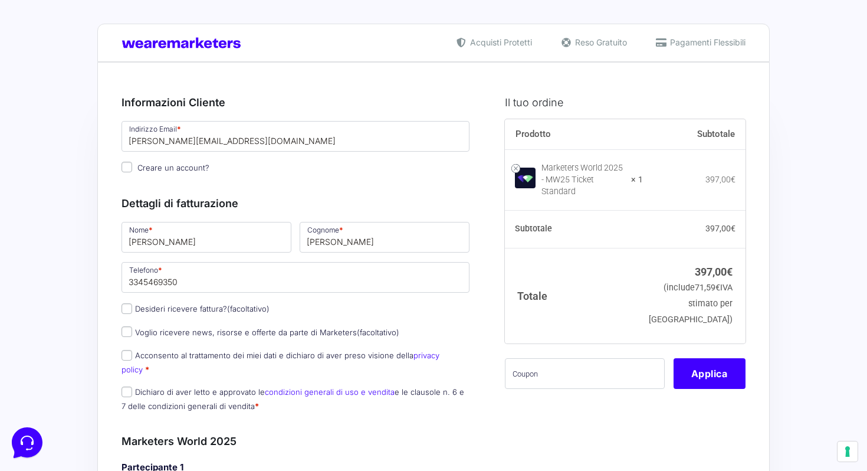 Image resolution: width=867 pixels, height=471 pixels. What do you see at coordinates (330, 392) in the screenshot?
I see `a: condizioni generali di uso e vendita` at bounding box center [330, 392].